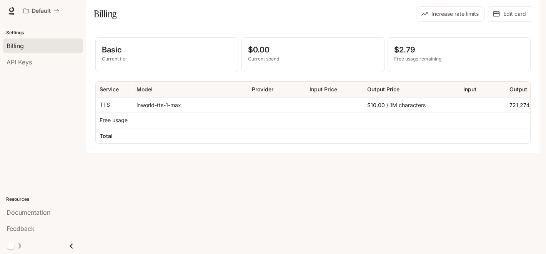 The height and width of the screenshot is (254, 546). I want to click on p: TTS, so click(105, 105).